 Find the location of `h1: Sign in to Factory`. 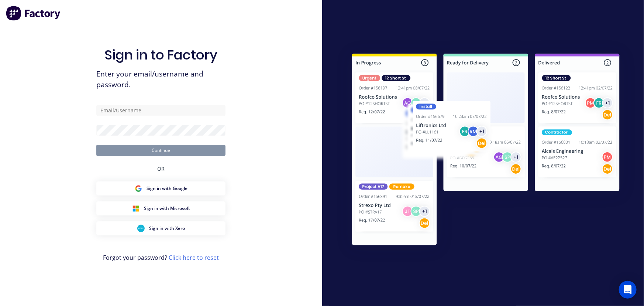

h1: Sign in to Factory is located at coordinates (161, 55).